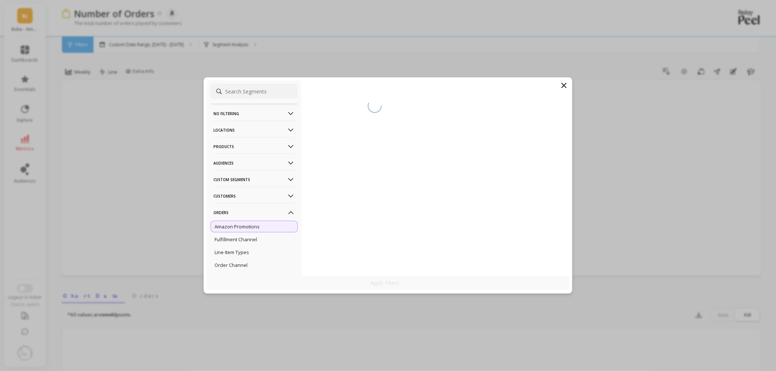 This screenshot has height=371, width=776. What do you see at coordinates (254, 179) in the screenshot?
I see `p: Custom Segments` at bounding box center [254, 179].